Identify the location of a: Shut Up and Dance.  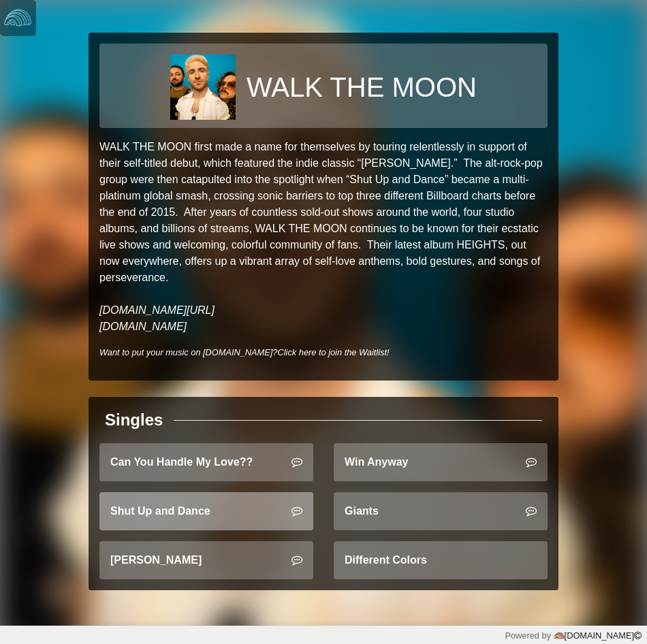
(206, 512).